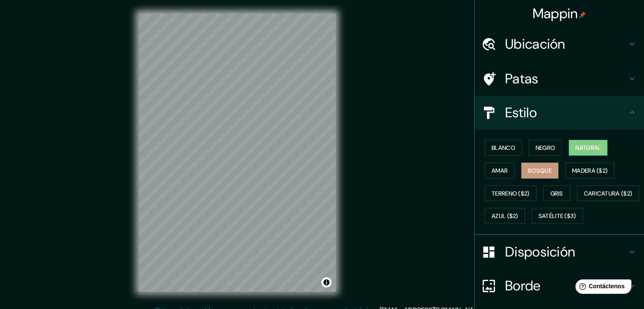  I want to click on font: Madera ($2), so click(590, 171).